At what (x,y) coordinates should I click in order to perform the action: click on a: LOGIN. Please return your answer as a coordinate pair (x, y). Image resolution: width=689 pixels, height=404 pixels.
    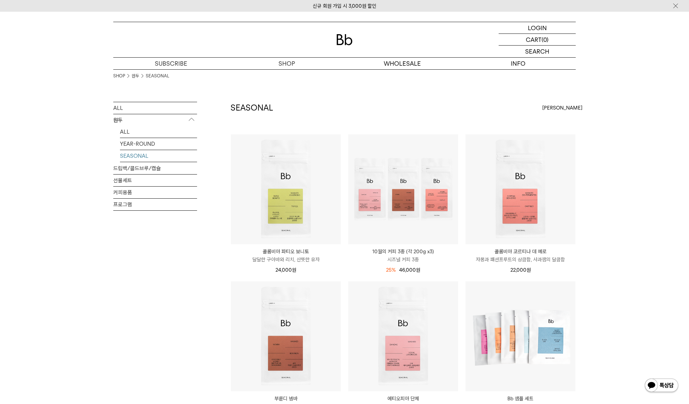
    Looking at the image, I should click on (537, 28).